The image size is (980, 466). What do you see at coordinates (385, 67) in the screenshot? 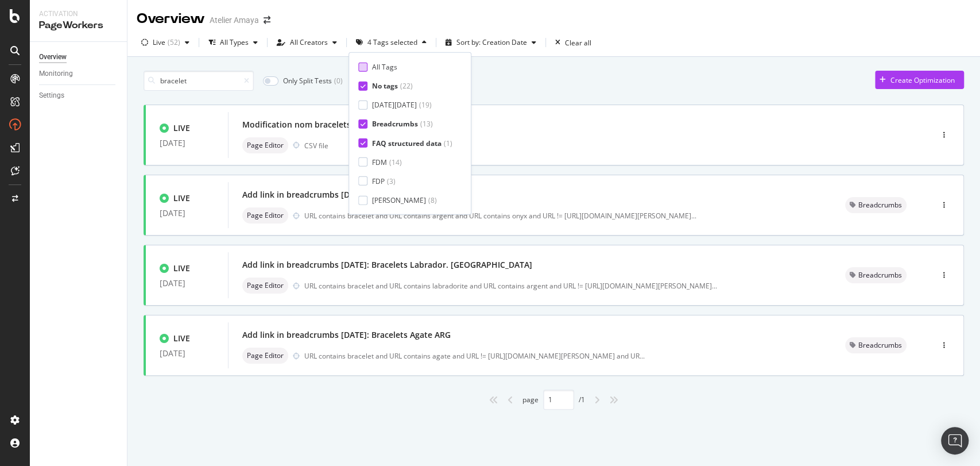
I see `div: All Tags` at bounding box center [385, 67].